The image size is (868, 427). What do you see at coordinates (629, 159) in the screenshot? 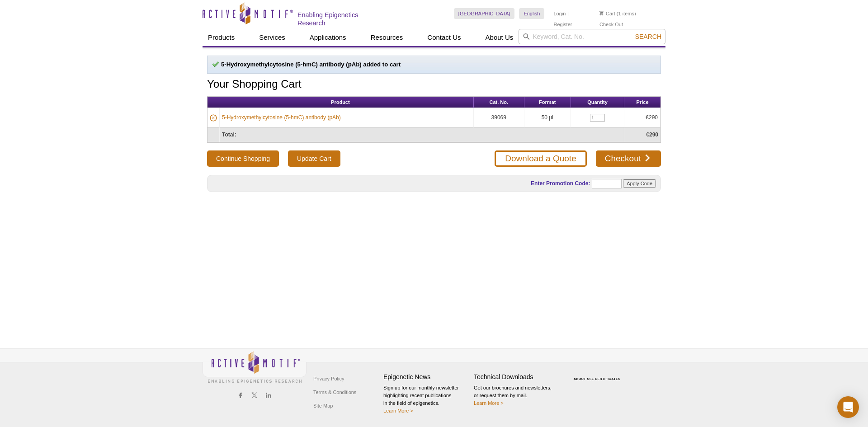
I see `a: Checkout` at bounding box center [629, 159].